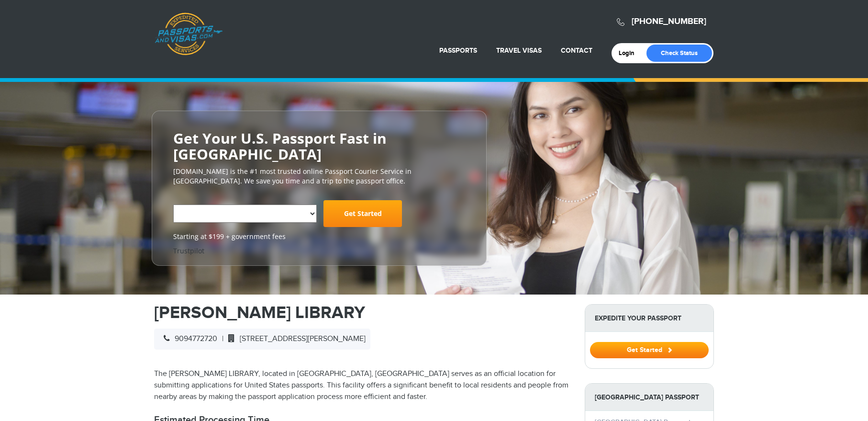 The image size is (868, 421). I want to click on a: Check Status, so click(679, 53).